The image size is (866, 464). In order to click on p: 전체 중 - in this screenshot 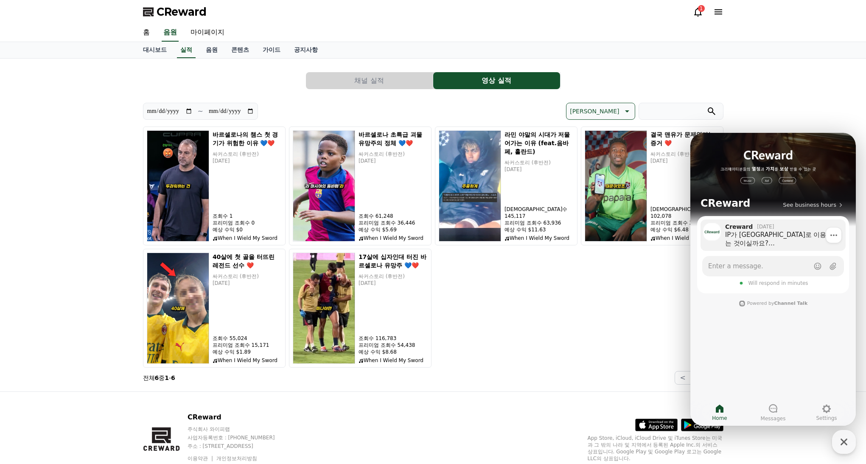, I will do `click(159, 378)`.